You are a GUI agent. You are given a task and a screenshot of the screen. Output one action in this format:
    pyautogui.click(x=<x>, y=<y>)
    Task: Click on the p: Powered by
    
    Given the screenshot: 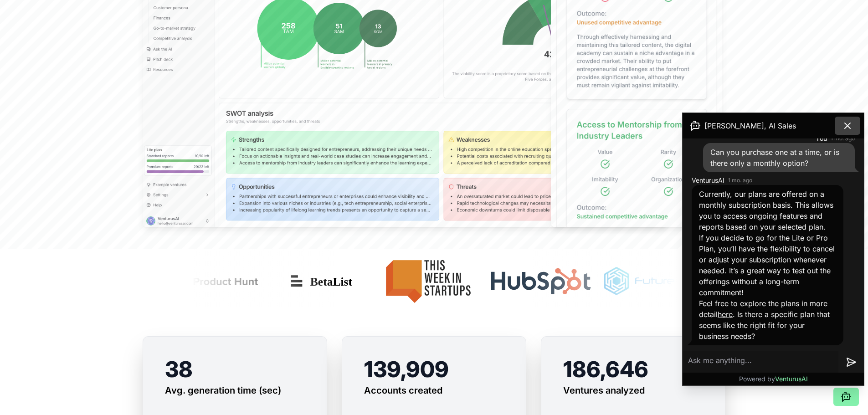 What is the action you would take?
    pyautogui.click(x=773, y=379)
    